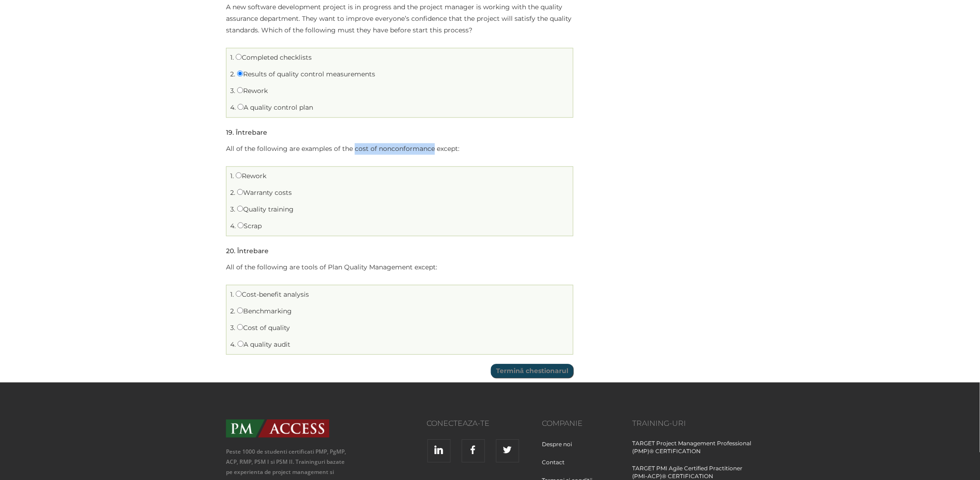 The width and height of the screenshot is (980, 480). Describe the element at coordinates (240, 310) in the screenshot. I see `input: Benchmarking` at that location.